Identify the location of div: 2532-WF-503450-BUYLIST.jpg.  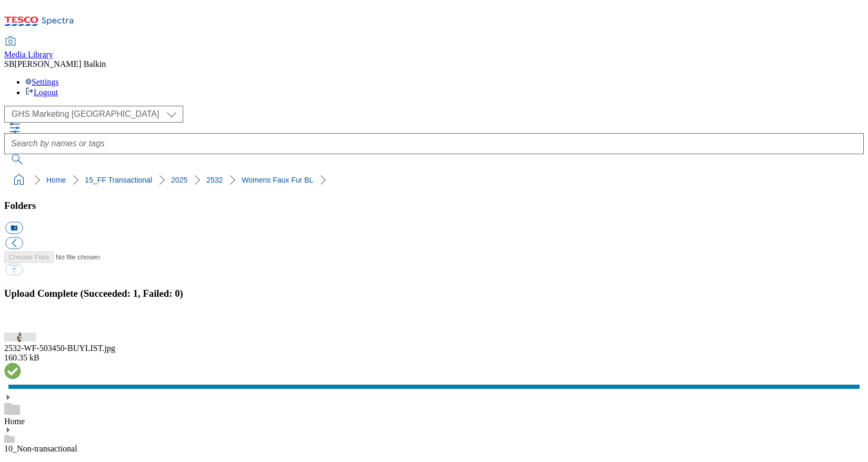
(434, 348).